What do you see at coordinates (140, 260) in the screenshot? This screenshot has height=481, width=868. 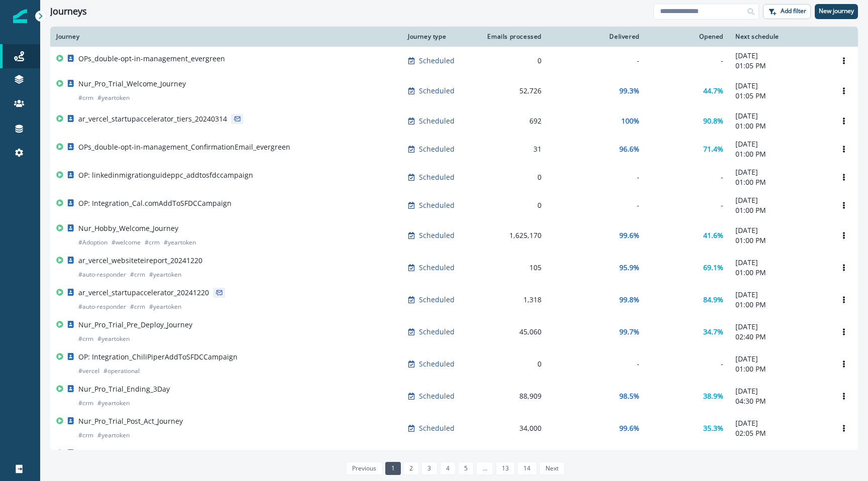 I see `p: ar_vercel_websiteteireport_20241220` at bounding box center [140, 260].